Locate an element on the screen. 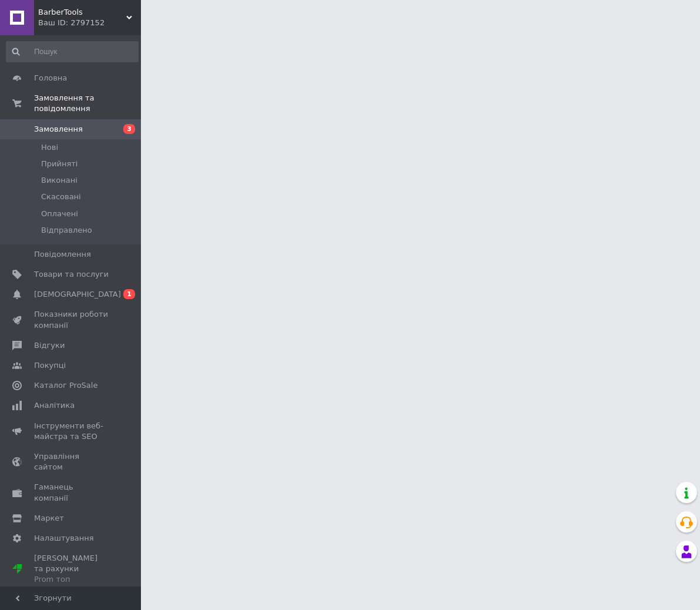 The width and height of the screenshot is (700, 610). span: 3 is located at coordinates (129, 129).